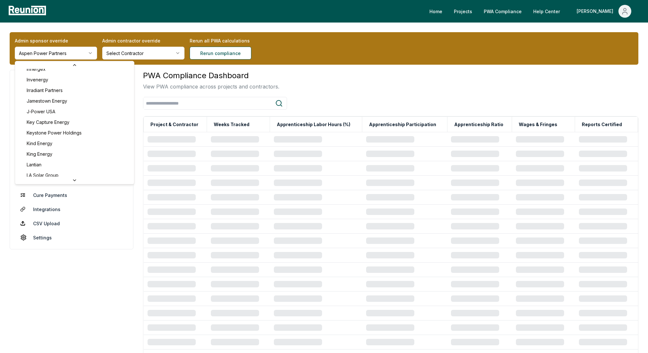 This screenshot has width=648, height=353. Describe the element at coordinates (37, 79) in the screenshot. I see `span: Invenergy` at that location.